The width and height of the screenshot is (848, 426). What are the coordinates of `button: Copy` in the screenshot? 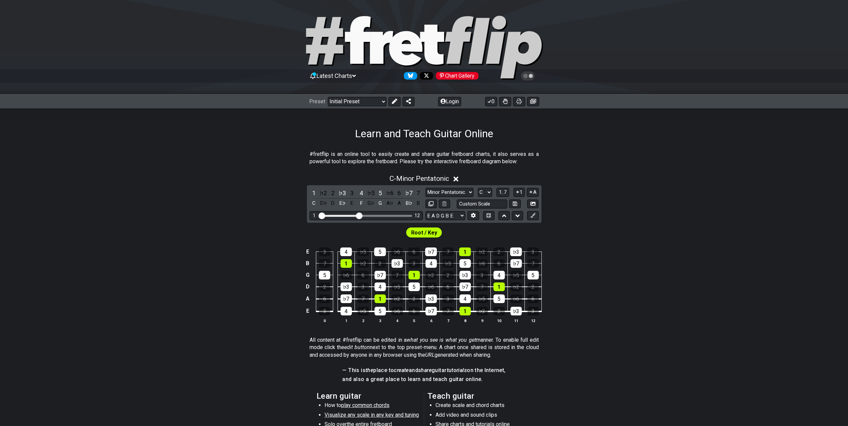 It's located at (431, 204).